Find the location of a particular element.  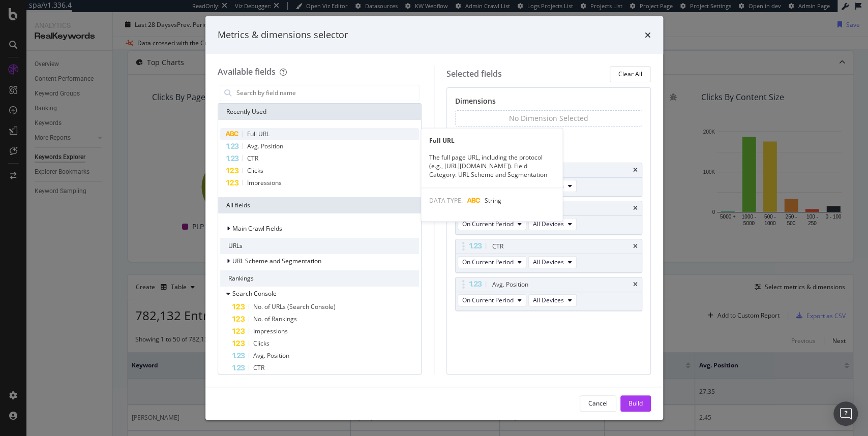

div: All fields is located at coordinates (320, 205).